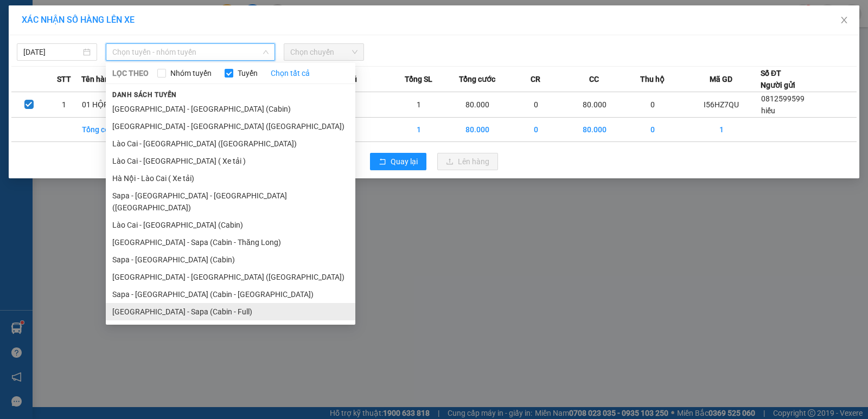 The width and height of the screenshot is (868, 419). What do you see at coordinates (52, 52) in the screenshot?
I see `input: 13/09/2025` at bounding box center [52, 52].